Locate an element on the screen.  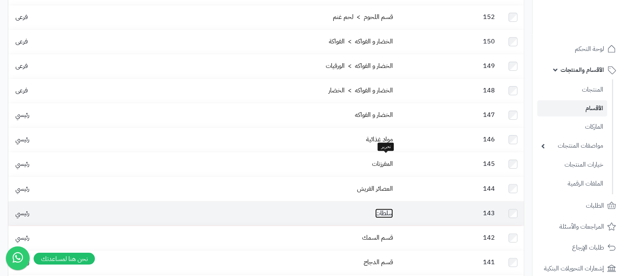
div: تحرير is located at coordinates (386, 147).